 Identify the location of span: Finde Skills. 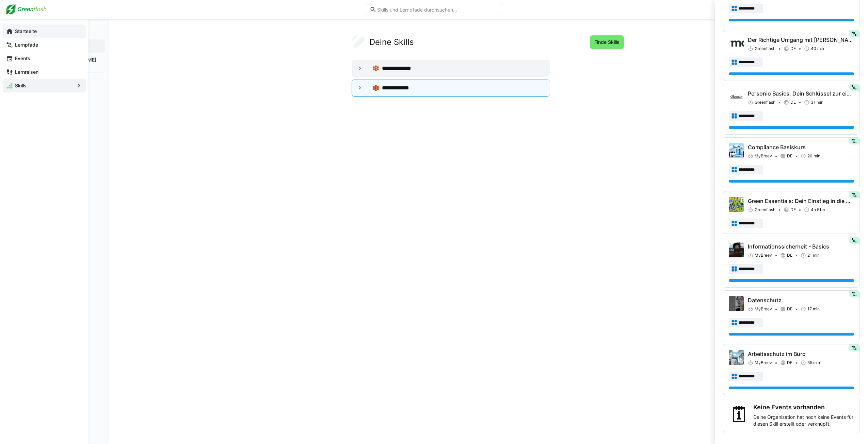
(607, 42).